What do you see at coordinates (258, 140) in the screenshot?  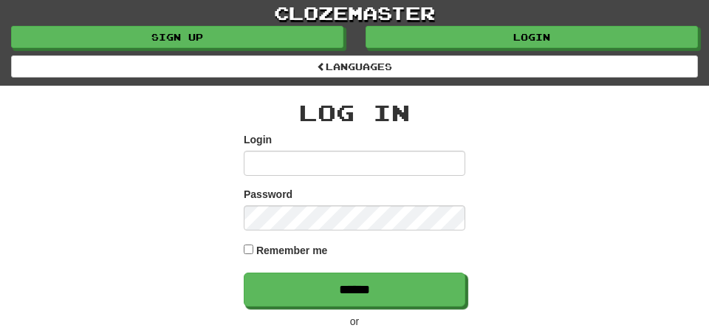 I see `label: Login` at bounding box center [258, 140].